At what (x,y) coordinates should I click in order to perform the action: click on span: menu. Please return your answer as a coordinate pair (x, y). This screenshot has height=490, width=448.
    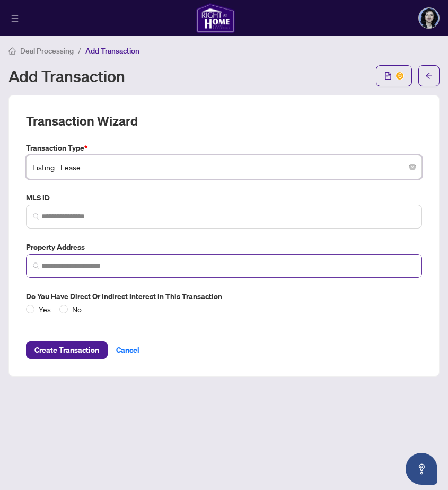
    Looking at the image, I should click on (15, 19).